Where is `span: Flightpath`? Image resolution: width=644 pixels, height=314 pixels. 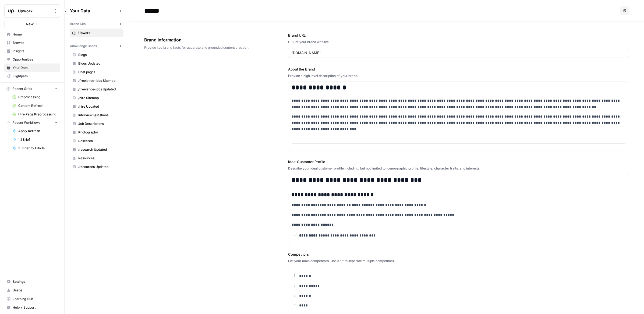 span: Flightpath is located at coordinates (35, 76).